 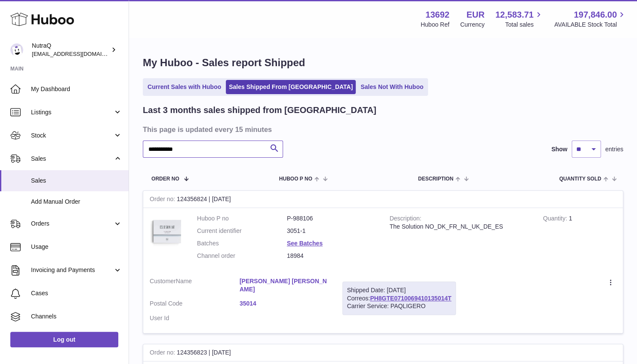 I want to click on strong: 13692, so click(x=437, y=15).